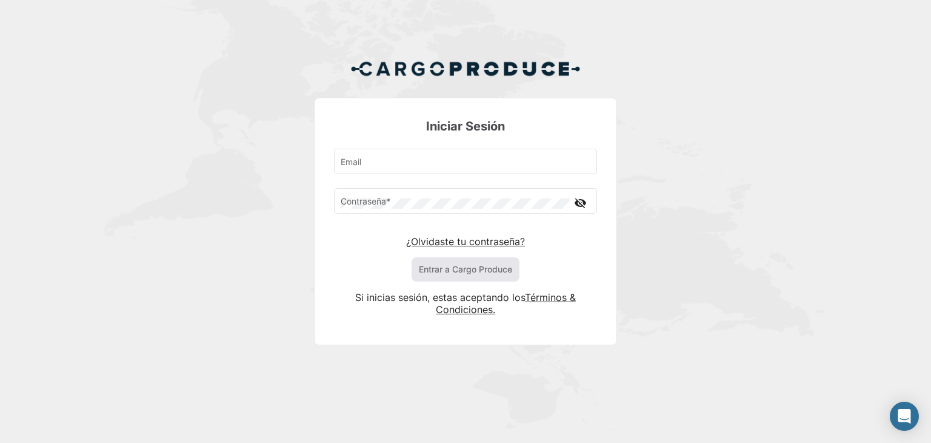  What do you see at coordinates (580, 202) in the screenshot?
I see `mat-icon: visibility_off` at bounding box center [580, 202].